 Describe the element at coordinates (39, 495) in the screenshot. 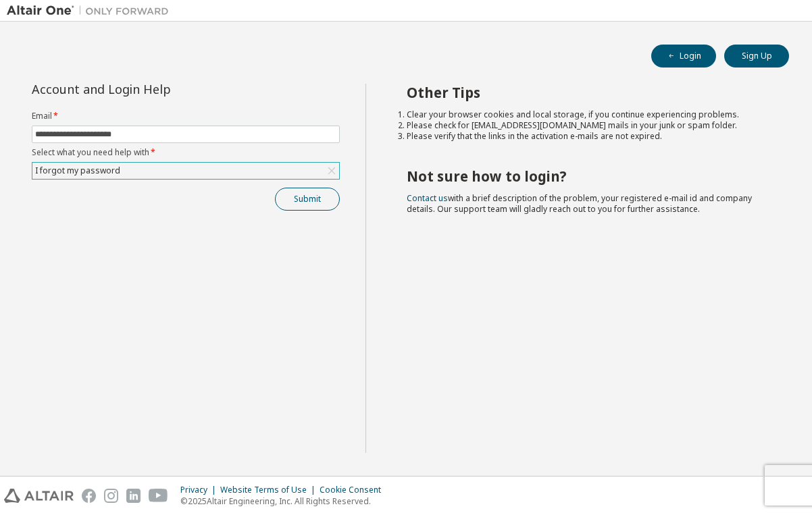

I see `img: altair_logo.svg` at that location.